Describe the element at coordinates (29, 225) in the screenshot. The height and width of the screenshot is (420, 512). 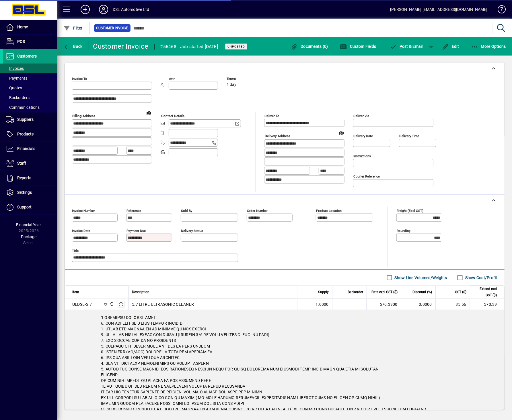
I see `span: Financial Year` at that location.